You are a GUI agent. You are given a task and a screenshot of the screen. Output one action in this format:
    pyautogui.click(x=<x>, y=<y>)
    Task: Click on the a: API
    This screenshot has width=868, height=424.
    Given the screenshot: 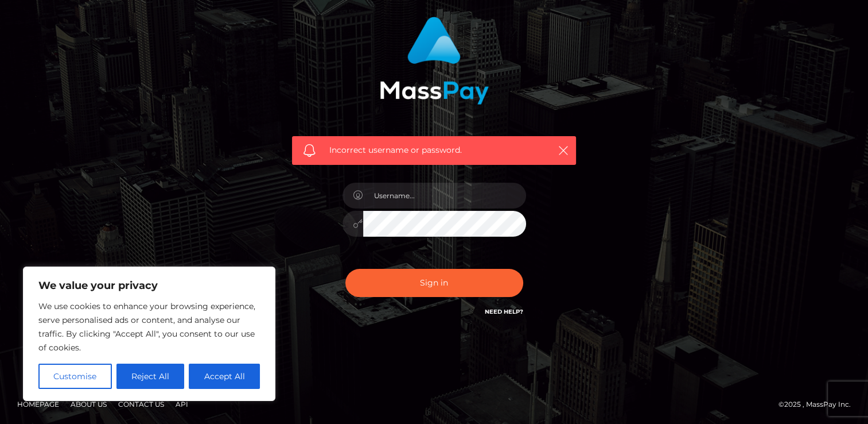 What is the action you would take?
    pyautogui.click(x=182, y=403)
    